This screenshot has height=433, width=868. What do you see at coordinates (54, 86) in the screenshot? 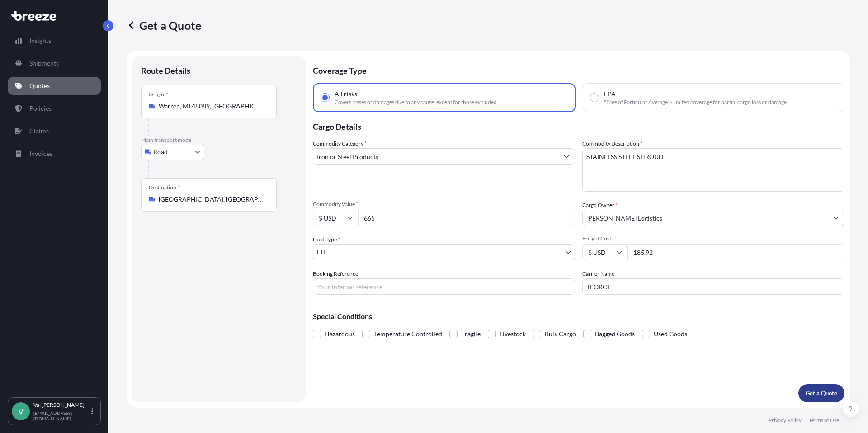
I see `a: Quotes` at bounding box center [54, 86].